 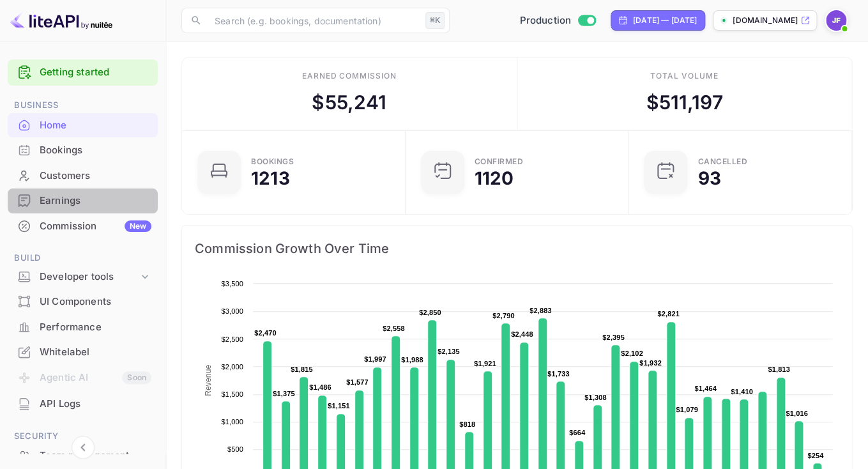 I want to click on a: UI Components, so click(x=82, y=301).